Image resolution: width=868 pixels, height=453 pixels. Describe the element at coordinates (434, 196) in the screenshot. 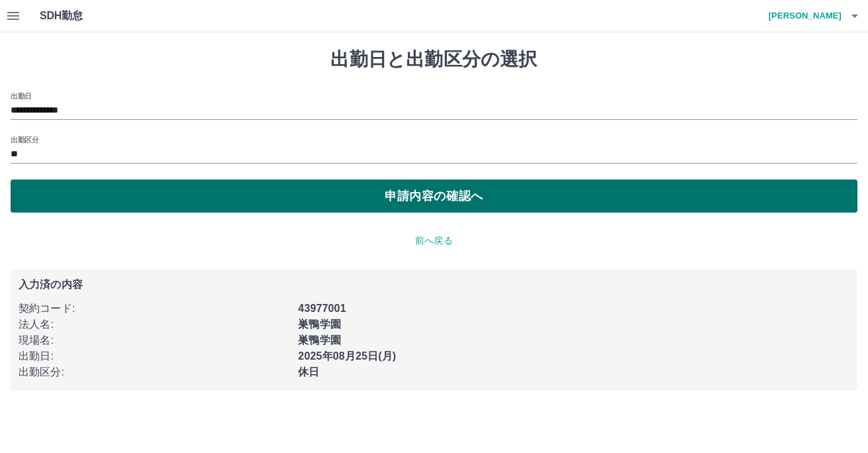

I see `button: 申請内容の確認へ` at that location.